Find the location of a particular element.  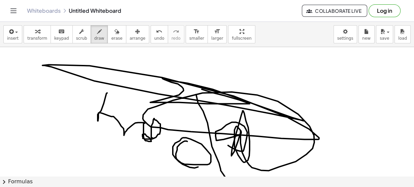

i: undo is located at coordinates (159, 32).